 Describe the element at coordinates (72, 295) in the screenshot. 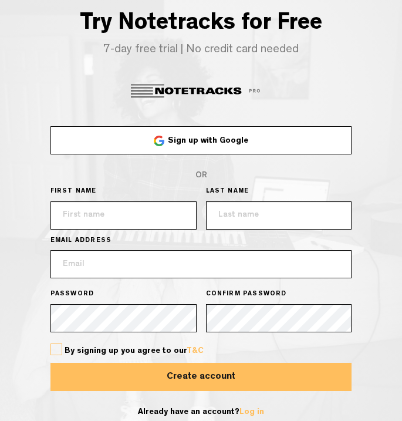

I see `span: PASSWORD` at that location.